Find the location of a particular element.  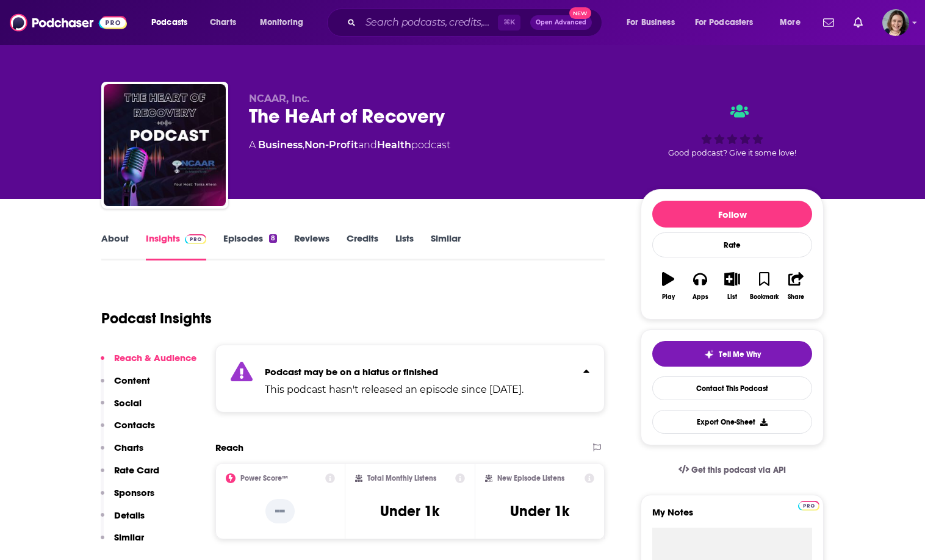

div: Share is located at coordinates (795, 297).